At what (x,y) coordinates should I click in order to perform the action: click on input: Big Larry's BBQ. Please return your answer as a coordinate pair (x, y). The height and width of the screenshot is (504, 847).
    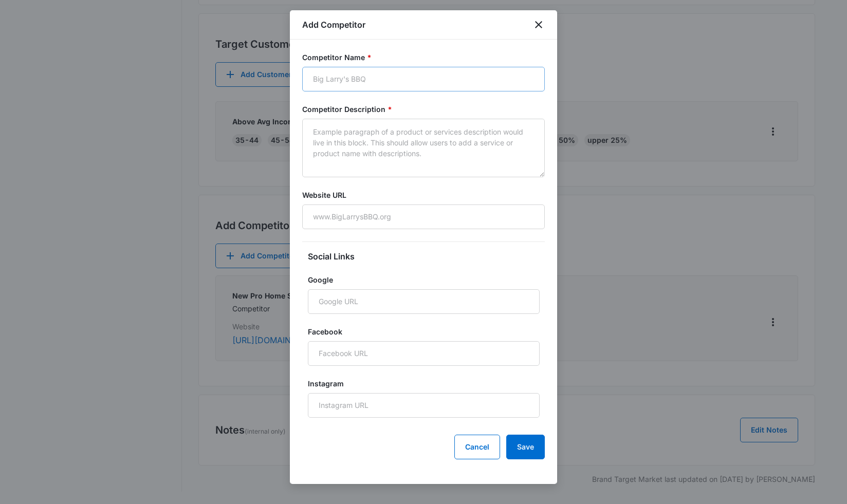
    Looking at the image, I should click on (424, 79).